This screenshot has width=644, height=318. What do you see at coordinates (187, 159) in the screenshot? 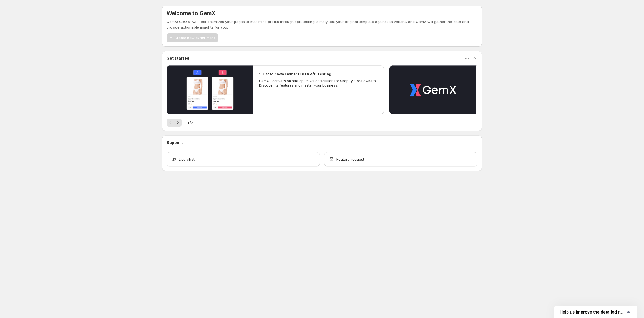
I see `span: Live chat` at bounding box center [187, 159].